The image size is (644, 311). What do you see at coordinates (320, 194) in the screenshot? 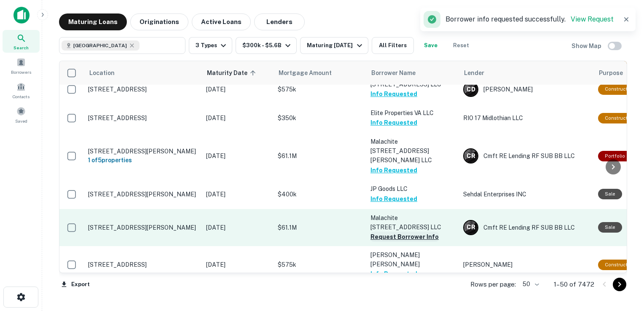
I see `p: $400k` at bounding box center [320, 194].